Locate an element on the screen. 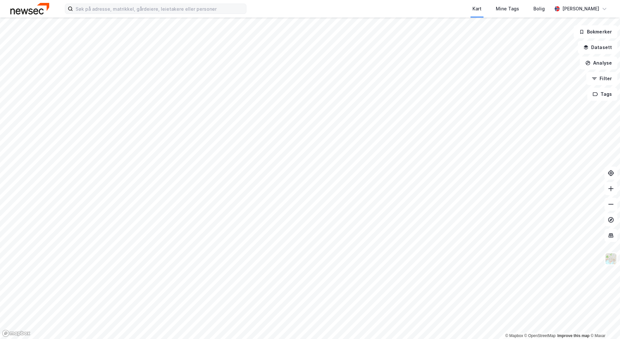 The image size is (620, 339). img: newsec-logo.f6e21ccffca1b3a03d2d.png is located at coordinates (30, 8).